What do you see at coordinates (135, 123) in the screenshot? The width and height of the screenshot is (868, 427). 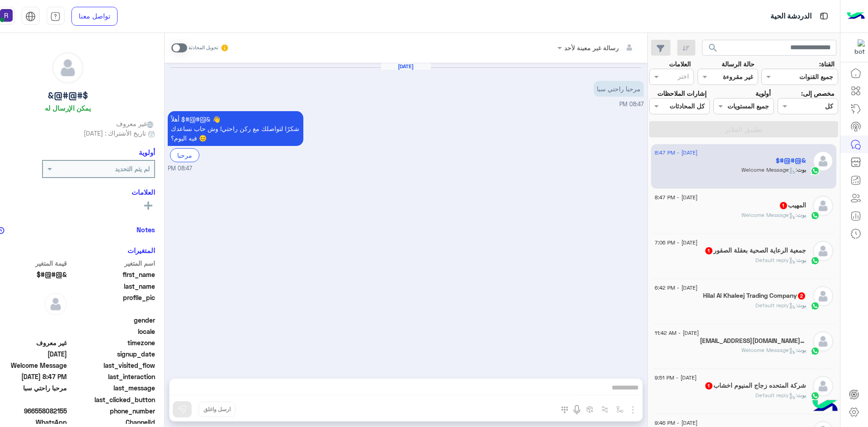 I see `span: غير معروف` at bounding box center [135, 123].